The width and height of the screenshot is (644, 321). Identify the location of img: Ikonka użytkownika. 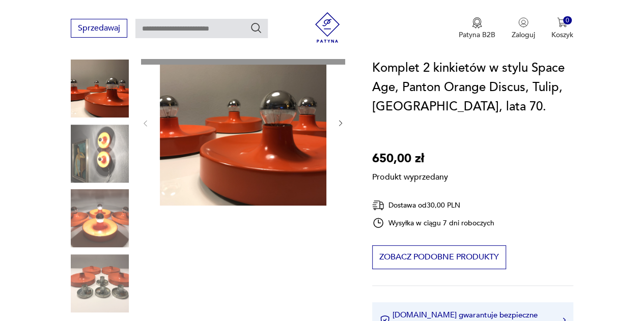
(523, 22).